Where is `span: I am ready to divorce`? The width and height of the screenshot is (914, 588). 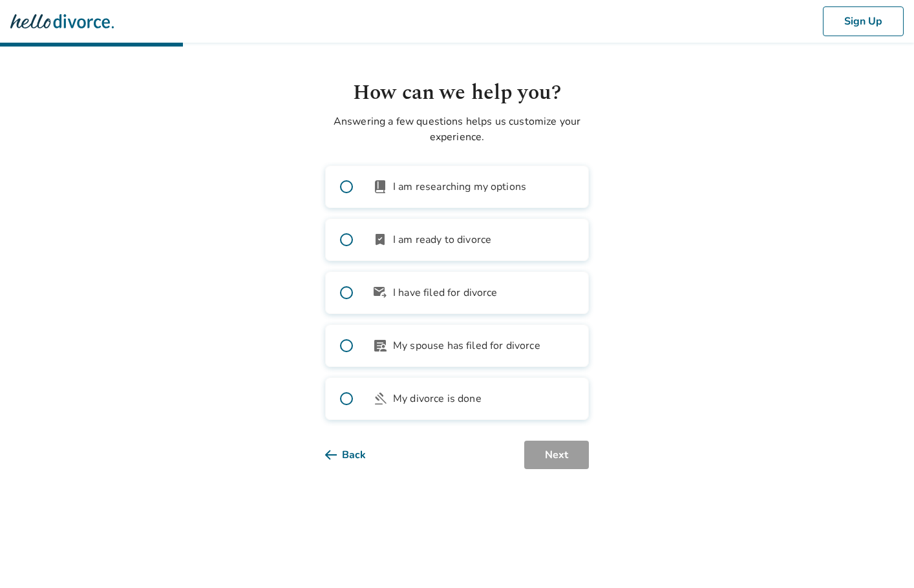 span: I am ready to divorce is located at coordinates (442, 240).